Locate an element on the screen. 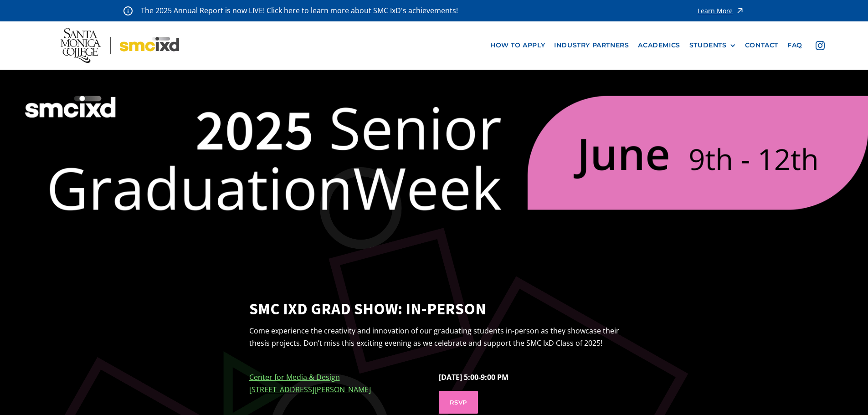  p: Come experience the creativity and innovation of our graduating students in-person as they showca... is located at coordinates (435, 337).